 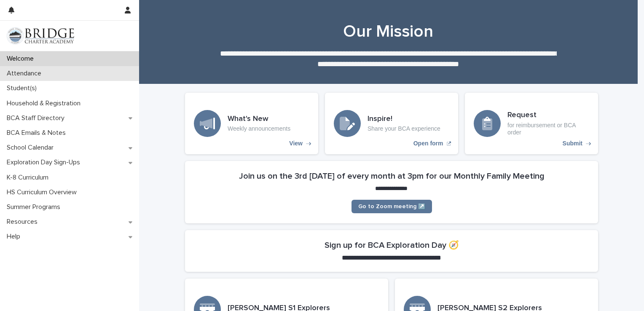 What do you see at coordinates (404, 119) in the screenshot?
I see `h3: Inspire!` at bounding box center [404, 119].